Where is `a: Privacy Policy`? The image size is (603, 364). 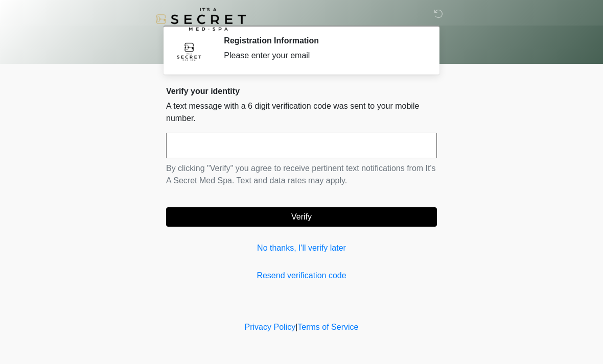
a: Privacy Policy is located at coordinates (270, 327).